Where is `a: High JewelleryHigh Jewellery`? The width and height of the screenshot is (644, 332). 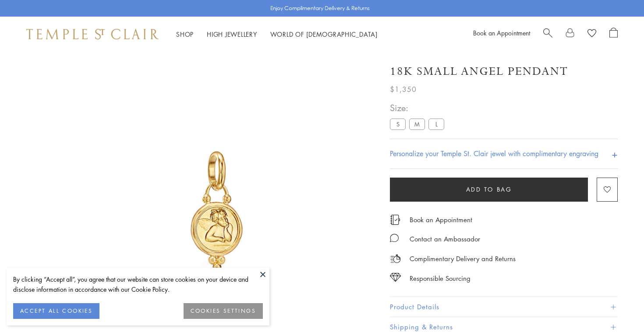
a: High JewelleryHigh Jewellery is located at coordinates (232, 34).